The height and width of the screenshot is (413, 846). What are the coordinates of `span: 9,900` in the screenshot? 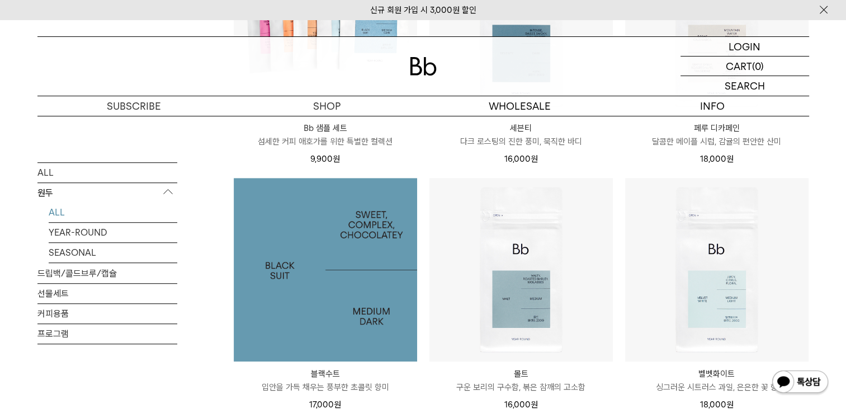 It's located at (325, 159).